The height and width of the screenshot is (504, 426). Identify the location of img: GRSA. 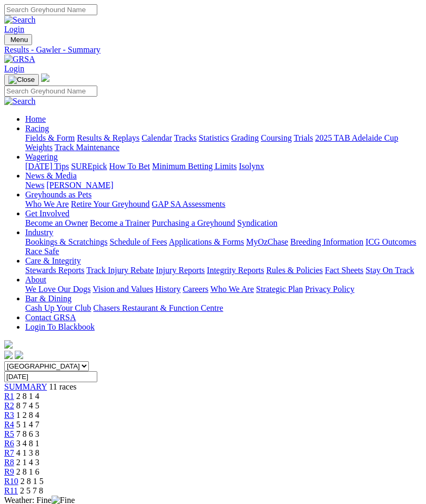
(19, 59).